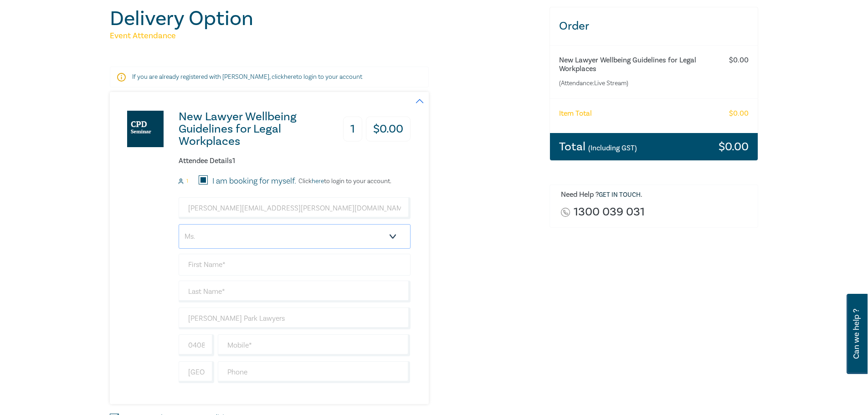 The width and height of the screenshot is (868, 415). What do you see at coordinates (294, 161) in the screenshot?
I see `h6: Attendee Details 1` at bounding box center [294, 161].